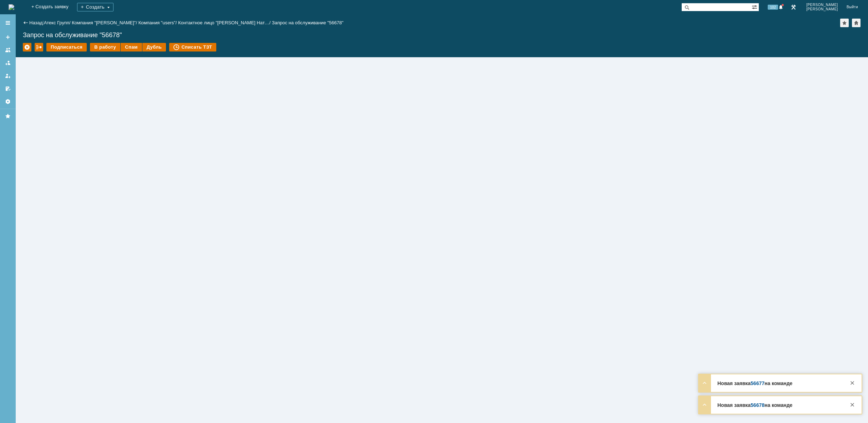  Describe the element at coordinates (8, 37) in the screenshot. I see `a: Создать заявку` at that location.